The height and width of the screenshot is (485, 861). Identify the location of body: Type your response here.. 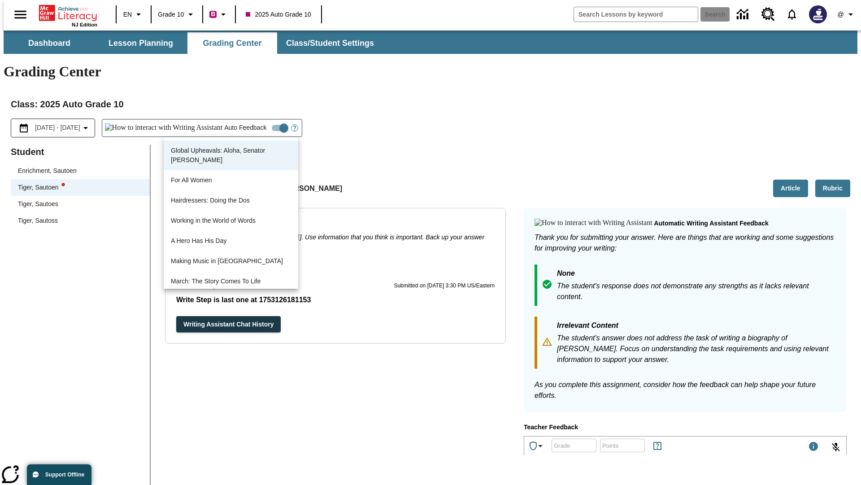
(67, 11).